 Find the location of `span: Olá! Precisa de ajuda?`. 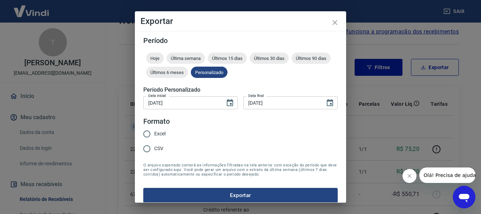

span: Olá! Precisa de ajuda? is located at coordinates (32, 8).